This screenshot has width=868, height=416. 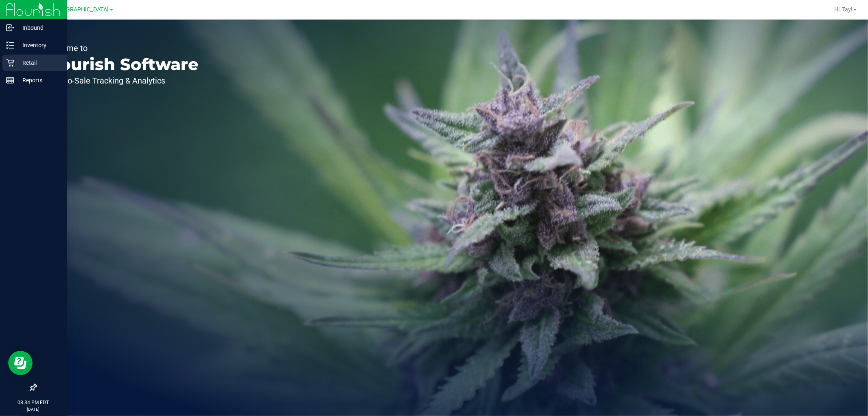 I want to click on p: Retail, so click(x=38, y=63).